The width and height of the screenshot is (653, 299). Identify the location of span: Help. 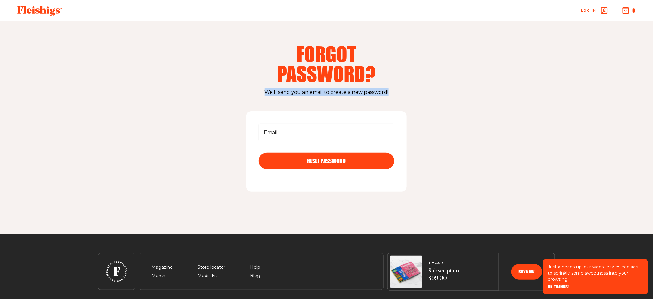
(255, 267).